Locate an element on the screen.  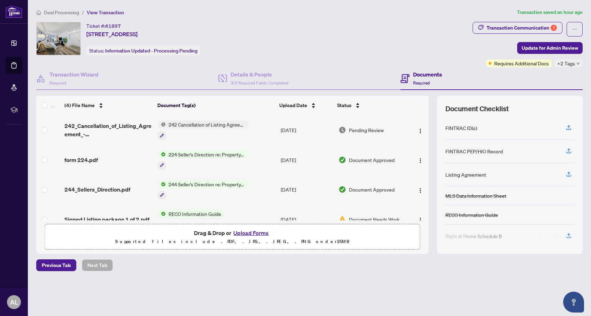
span: Status is located at coordinates (344, 105).